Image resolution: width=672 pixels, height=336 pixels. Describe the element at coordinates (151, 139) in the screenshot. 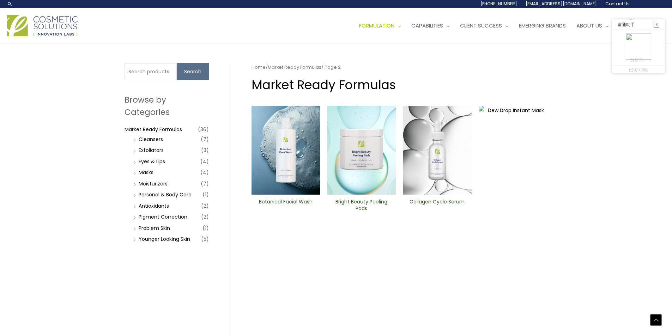

I see `a: Cleansers` at that location.